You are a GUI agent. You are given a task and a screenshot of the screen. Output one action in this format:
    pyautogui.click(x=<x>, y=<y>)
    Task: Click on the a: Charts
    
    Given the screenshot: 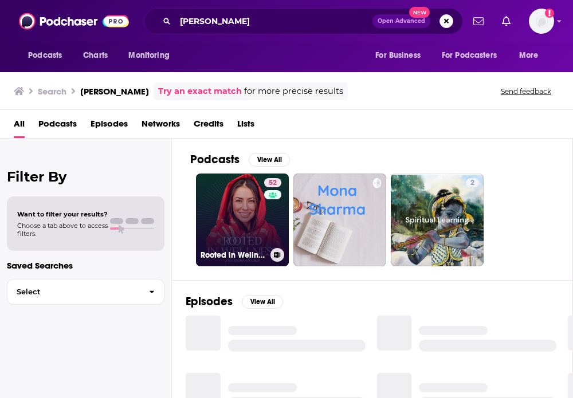 What is the action you would take?
    pyautogui.click(x=95, y=56)
    